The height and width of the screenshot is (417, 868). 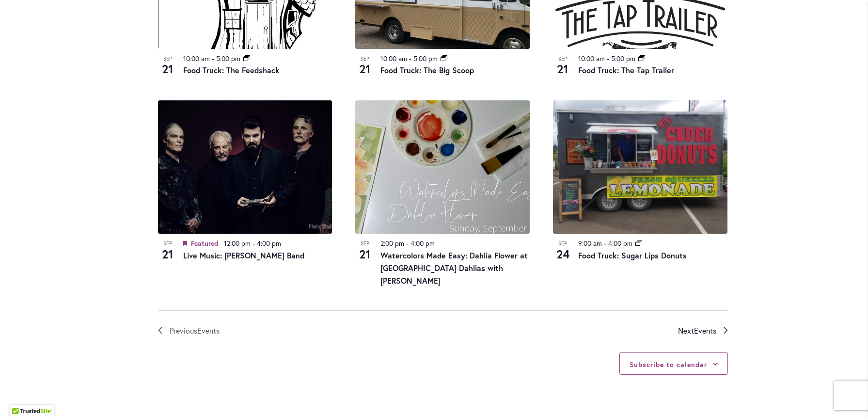 What do you see at coordinates (703, 331) in the screenshot?
I see `a: Next Events` at bounding box center [703, 331].